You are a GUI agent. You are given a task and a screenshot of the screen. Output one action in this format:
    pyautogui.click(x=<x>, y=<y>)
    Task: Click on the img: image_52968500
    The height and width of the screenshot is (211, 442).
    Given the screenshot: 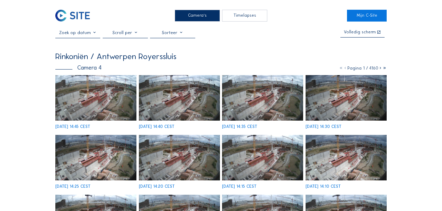 What is the action you would take?
    pyautogui.click(x=263, y=98)
    